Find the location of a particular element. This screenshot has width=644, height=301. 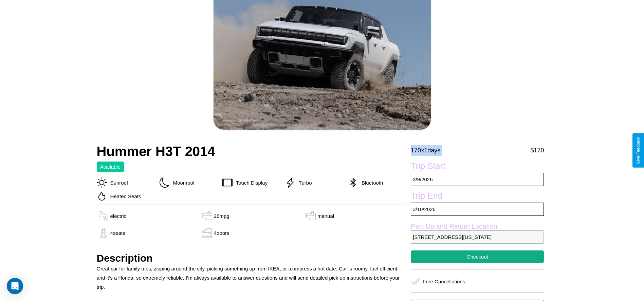

p: 4 seats is located at coordinates (118, 233).